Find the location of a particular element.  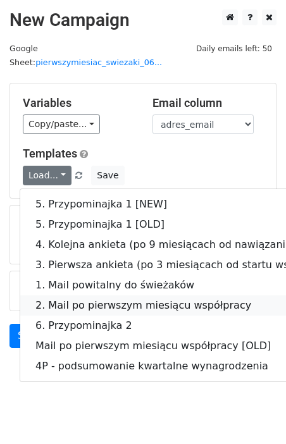

h2: New Campaign is located at coordinates (143, 20).